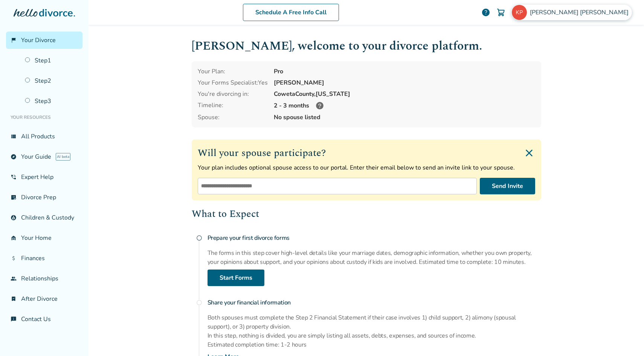 This screenshot has height=356, width=644. What do you see at coordinates (44, 41) in the screenshot?
I see `a: flag_2Your Divorce` at bounding box center [44, 41].